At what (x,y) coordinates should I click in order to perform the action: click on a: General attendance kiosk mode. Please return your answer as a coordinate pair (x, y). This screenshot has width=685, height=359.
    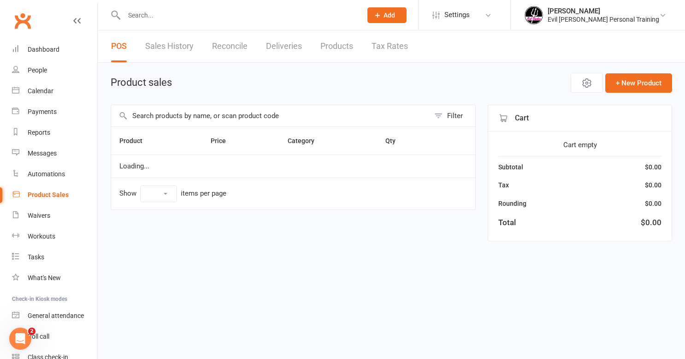
    Looking at the image, I should click on (54, 315).